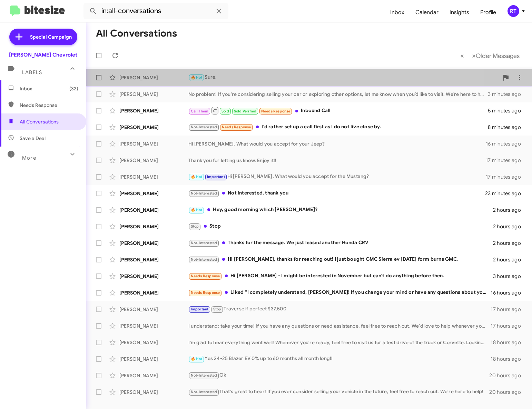  I want to click on span: Labels, so click(32, 72).